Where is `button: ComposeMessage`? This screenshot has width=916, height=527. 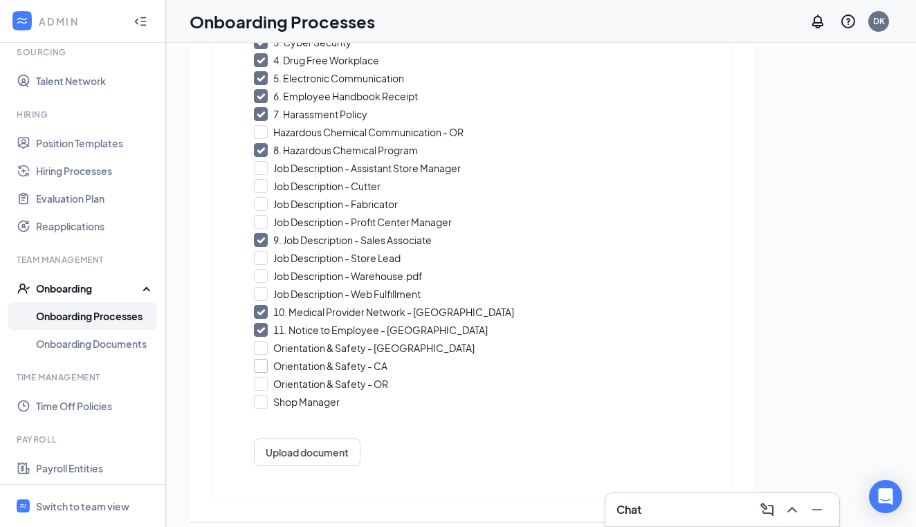
button: ComposeMessage is located at coordinates (768, 510).